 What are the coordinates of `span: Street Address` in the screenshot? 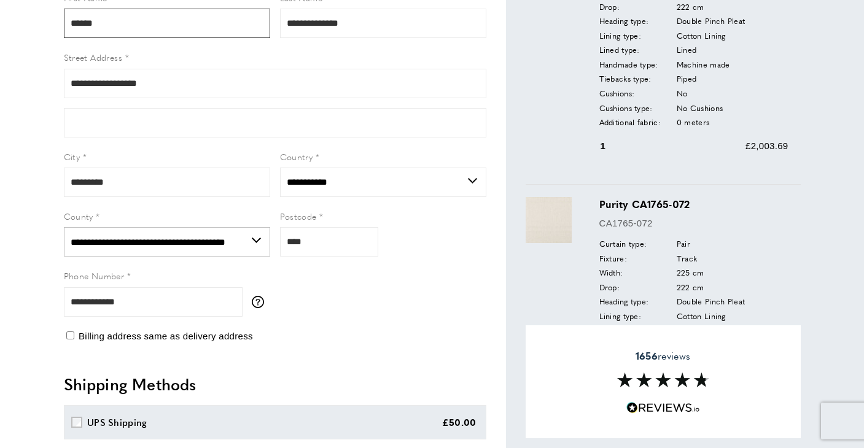 It's located at (93, 57).